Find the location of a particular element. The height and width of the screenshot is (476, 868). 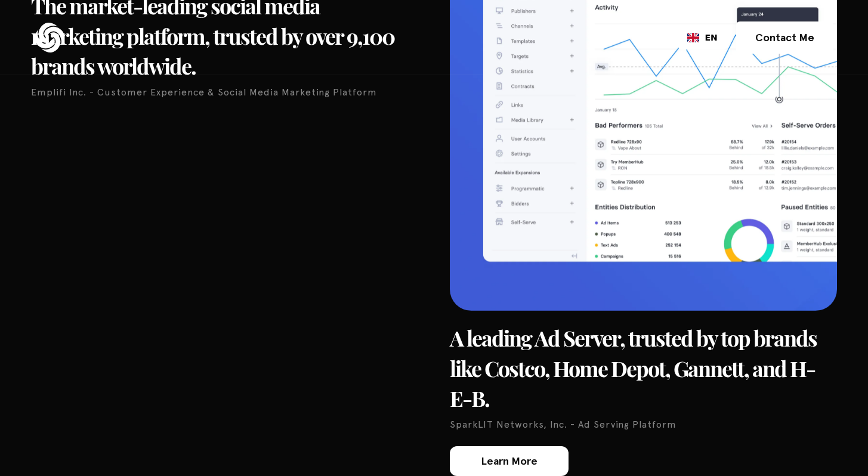

h3: A leading Ad Server, trusted by top brands like Costco, Home Depot, Gannett, and H-E-B. is located at coordinates (644, 367).